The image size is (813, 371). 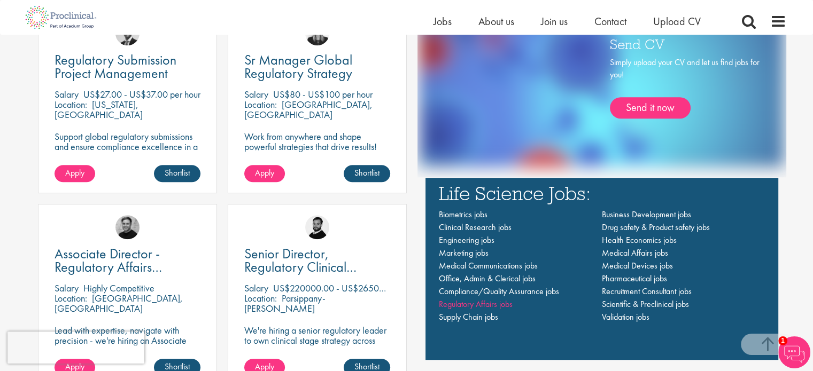 I want to click on span: Biometrics jobs, so click(x=463, y=214).